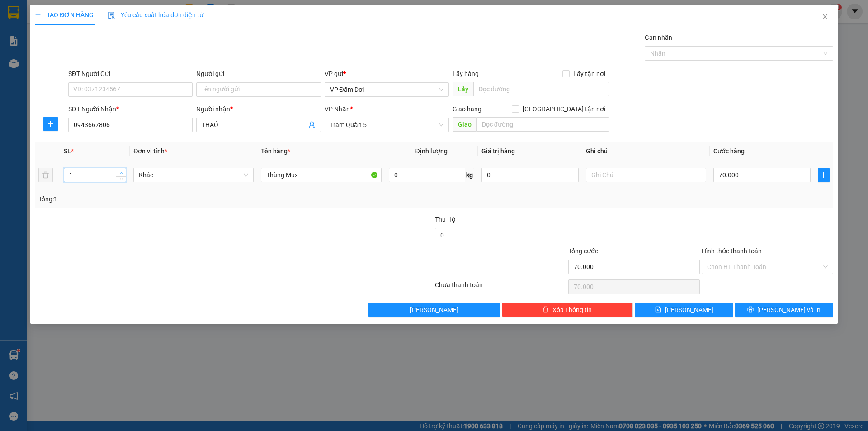 The height and width of the screenshot is (431, 868). Describe the element at coordinates (470, 175) in the screenshot. I see `span: kg` at that location.